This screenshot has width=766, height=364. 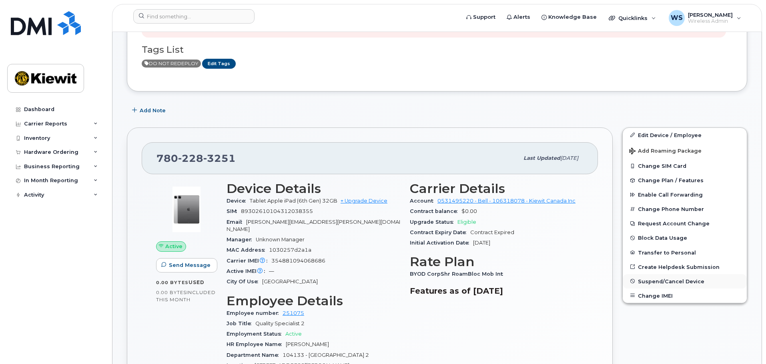 What do you see at coordinates (569, 17) in the screenshot?
I see `a: Knowledge Base` at bounding box center [569, 17].